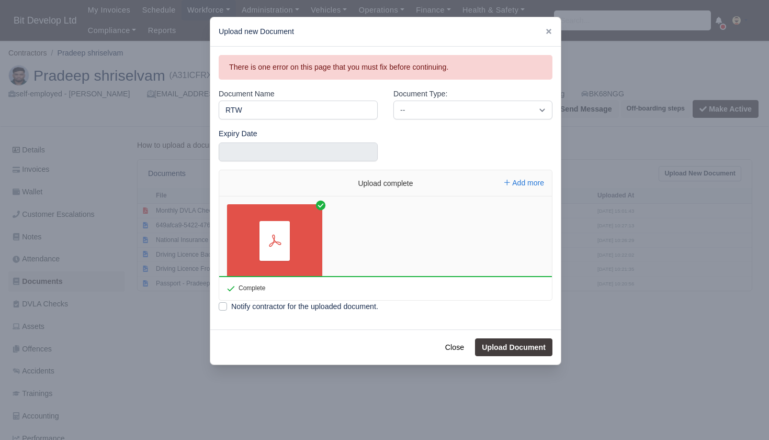 The width and height of the screenshot is (769, 440). I want to click on div: Chat Widget, so click(743, 415).